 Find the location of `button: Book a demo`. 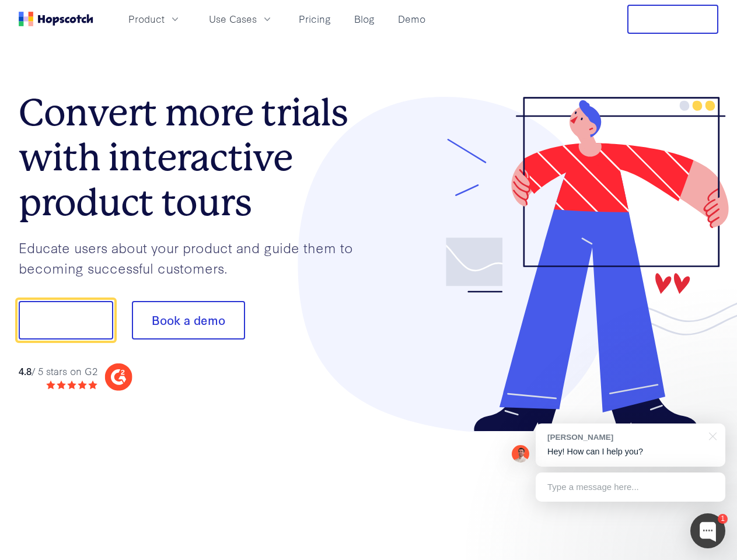

button: Book a demo is located at coordinates (188, 320).